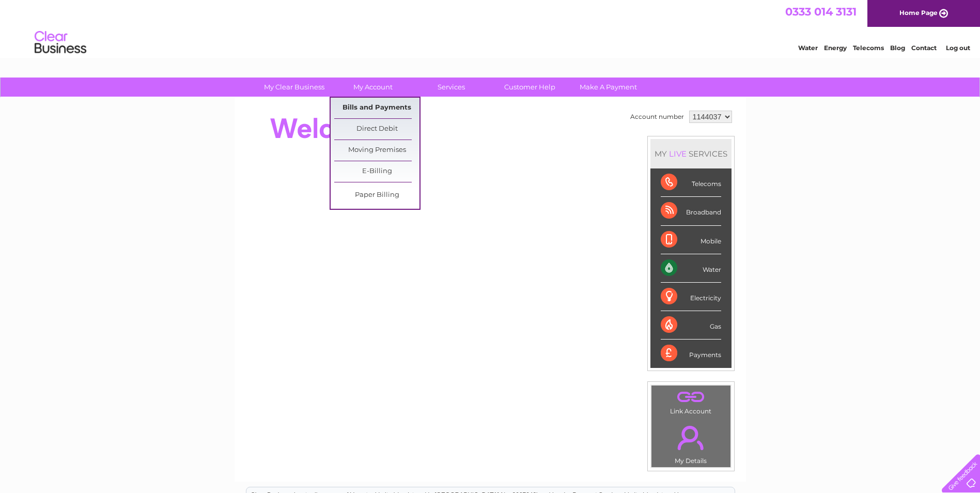 The image size is (980, 493). What do you see at coordinates (657, 116) in the screenshot?
I see `td: Account number` at bounding box center [657, 116].